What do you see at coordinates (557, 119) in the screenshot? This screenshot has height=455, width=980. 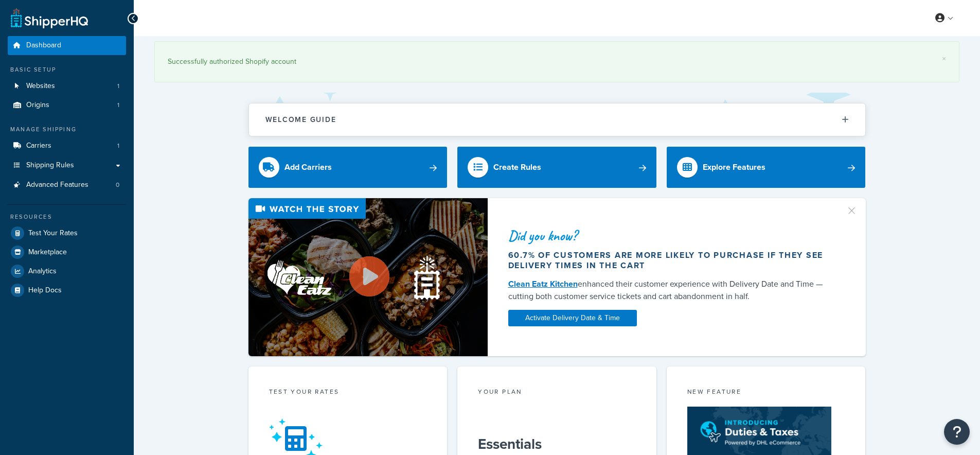 I see `button: Welcome Guide` at bounding box center [557, 119].